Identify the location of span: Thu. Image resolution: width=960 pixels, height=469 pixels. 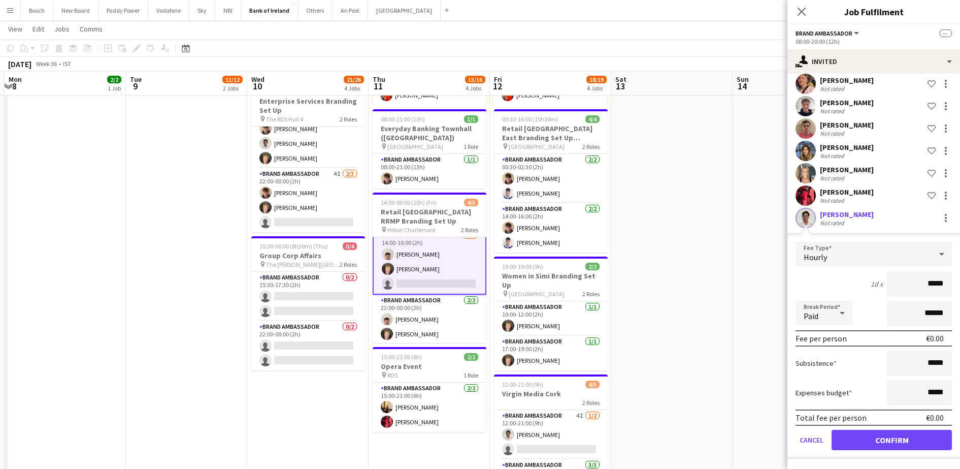
(379, 79).